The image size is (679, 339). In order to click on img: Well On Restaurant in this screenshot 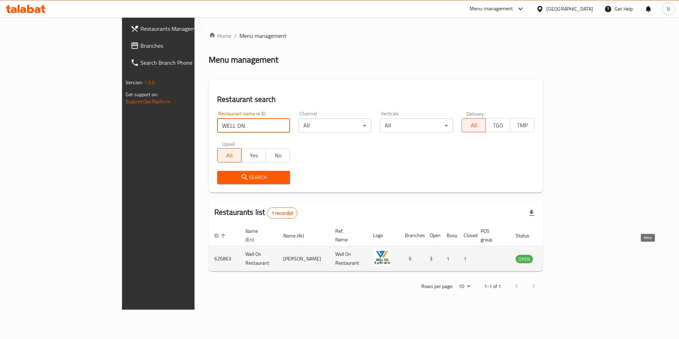, I will do `click(382, 257)`.